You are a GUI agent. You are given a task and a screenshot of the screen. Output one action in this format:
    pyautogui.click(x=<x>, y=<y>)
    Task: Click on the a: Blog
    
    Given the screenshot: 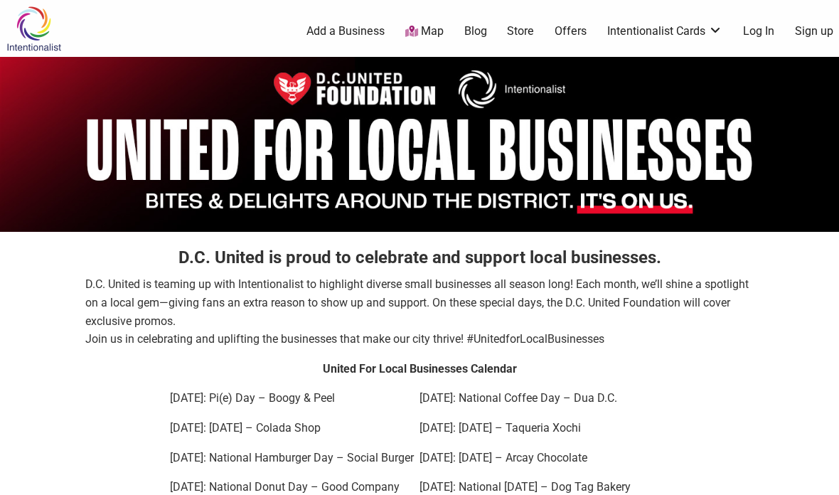 What is the action you would take?
    pyautogui.click(x=476, y=31)
    